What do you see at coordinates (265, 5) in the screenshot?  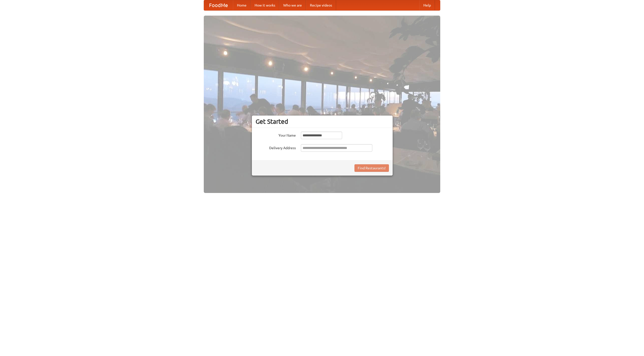 I see `a: How it works` at bounding box center [265, 5].